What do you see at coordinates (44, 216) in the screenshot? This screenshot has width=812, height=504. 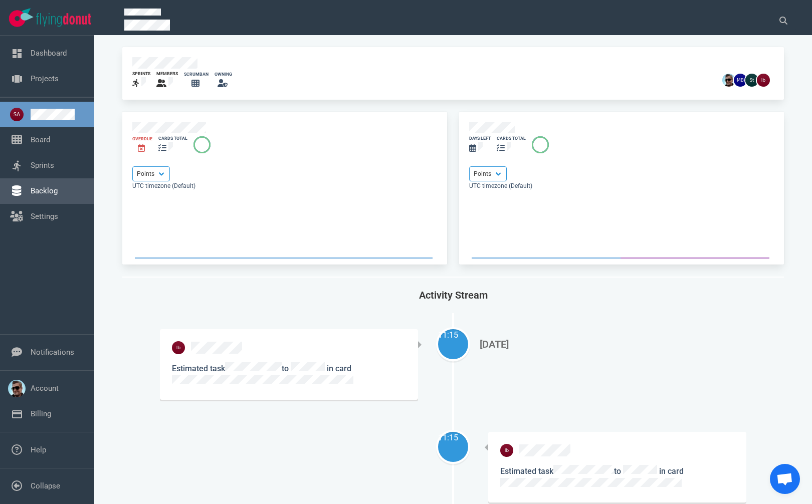 I see `a: Settings` at bounding box center [44, 216].